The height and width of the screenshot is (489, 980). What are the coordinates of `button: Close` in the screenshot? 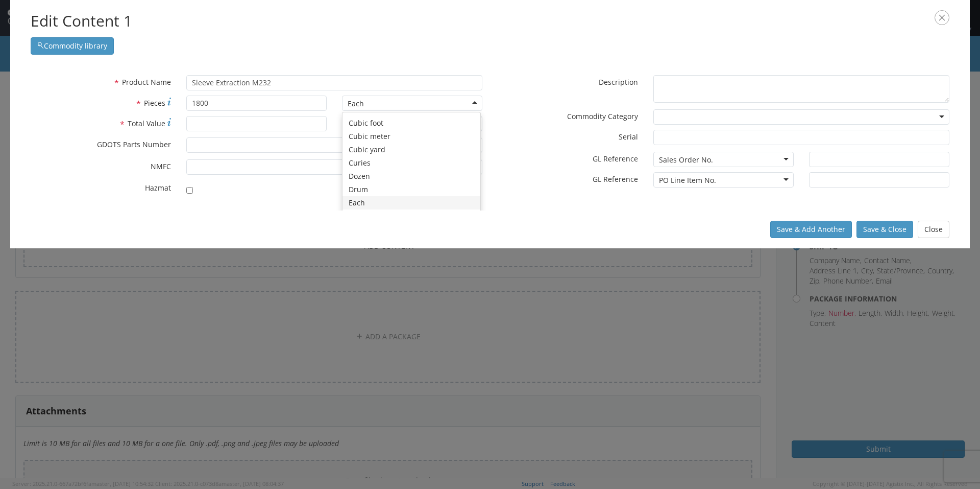 It's located at (933, 229).